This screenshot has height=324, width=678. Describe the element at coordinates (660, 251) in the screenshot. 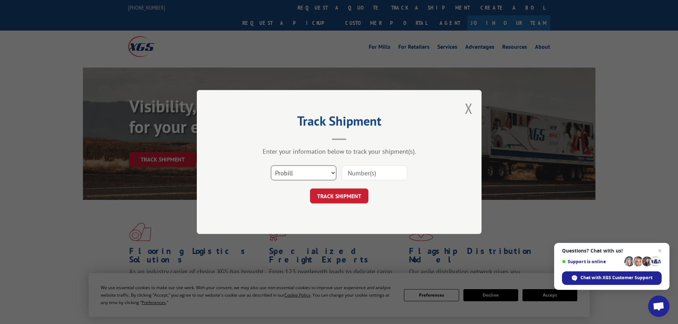

I see `span: Close chat` at that location.